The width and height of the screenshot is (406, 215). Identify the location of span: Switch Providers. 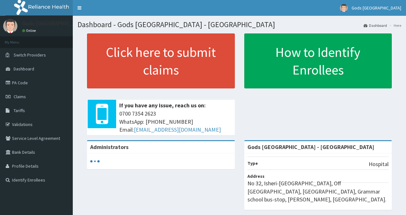
(30, 55).